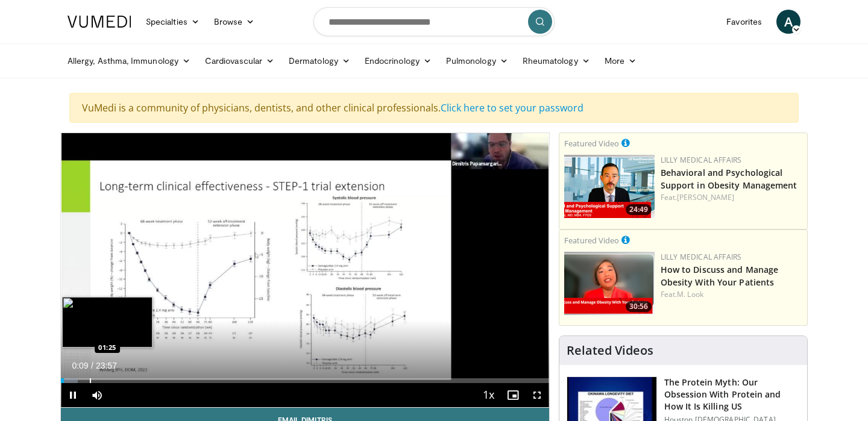 This screenshot has width=868, height=421. What do you see at coordinates (129, 61) in the screenshot?
I see `a: Allergy, Asthma, Immunology` at bounding box center [129, 61].